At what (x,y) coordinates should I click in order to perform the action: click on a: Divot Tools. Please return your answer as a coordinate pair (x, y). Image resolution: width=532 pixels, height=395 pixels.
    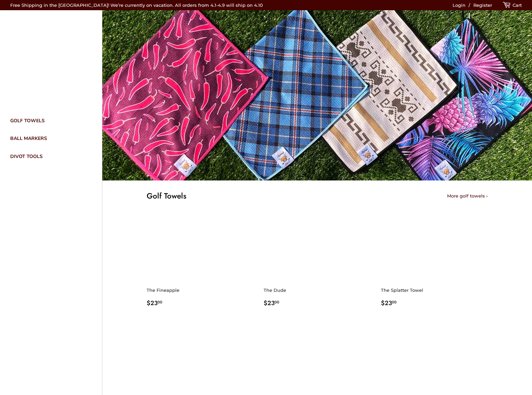
    Looking at the image, I should click on (48, 157).